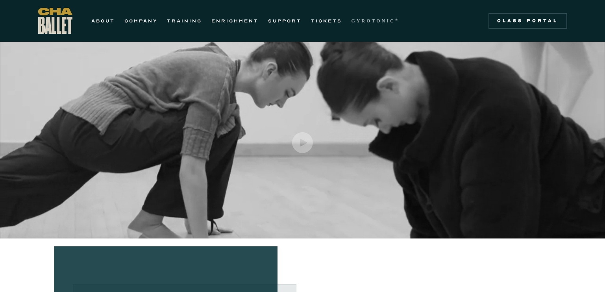  Describe the element at coordinates (528, 21) in the screenshot. I see `div: Class Portal` at that location.